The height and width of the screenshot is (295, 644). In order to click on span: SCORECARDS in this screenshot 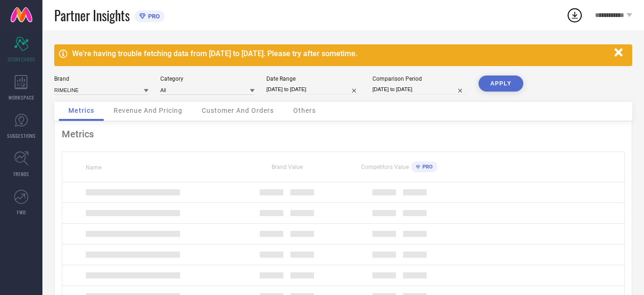, I will do `click(21, 59)`.